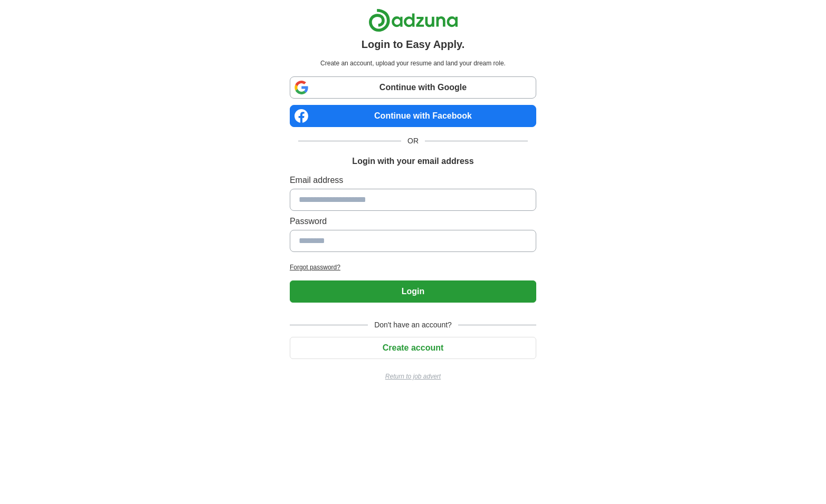 The image size is (826, 504). Describe the element at coordinates (413, 347) in the screenshot. I see `a: Create account` at that location.